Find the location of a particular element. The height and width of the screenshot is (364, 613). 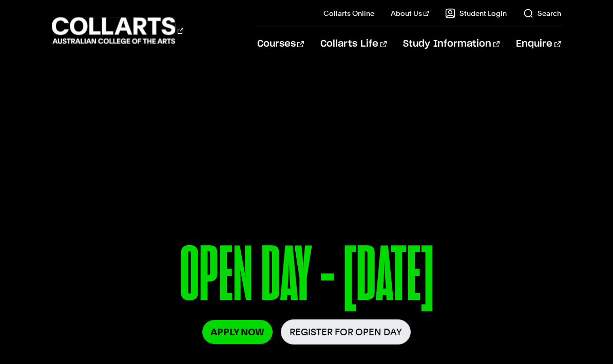

a: Apply Now is located at coordinates (237, 332).